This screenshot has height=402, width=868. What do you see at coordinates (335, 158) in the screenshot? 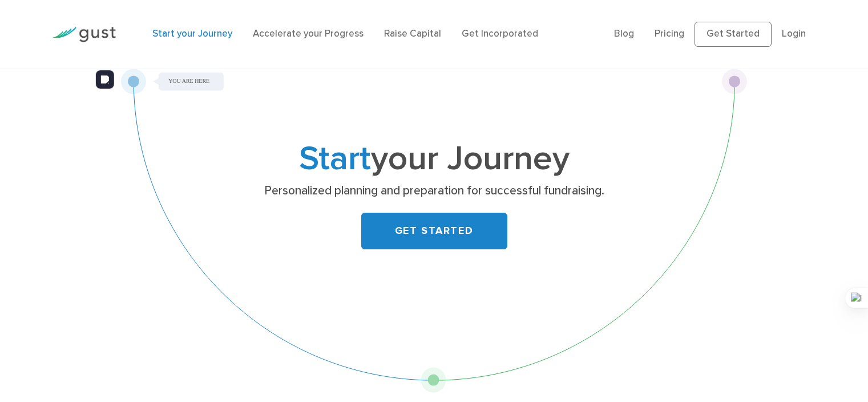
I see `span: Start` at bounding box center [335, 158].